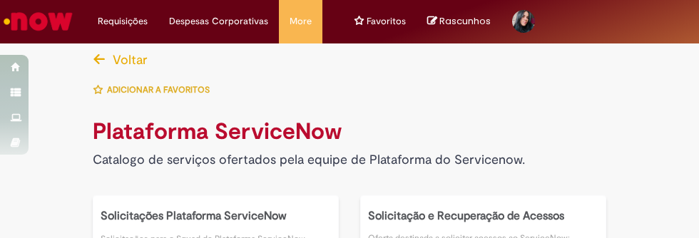 Image resolution: width=699 pixels, height=238 pixels. I want to click on button: Adicionar a Favoritos, so click(155, 90).